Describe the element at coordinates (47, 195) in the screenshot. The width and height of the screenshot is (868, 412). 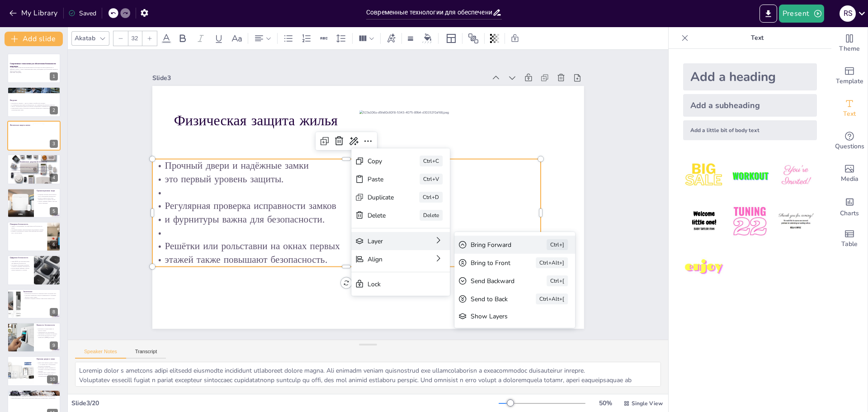
I see `p: Поведение жильцов играет важную роль в обеспечении безопасности.` at that location.